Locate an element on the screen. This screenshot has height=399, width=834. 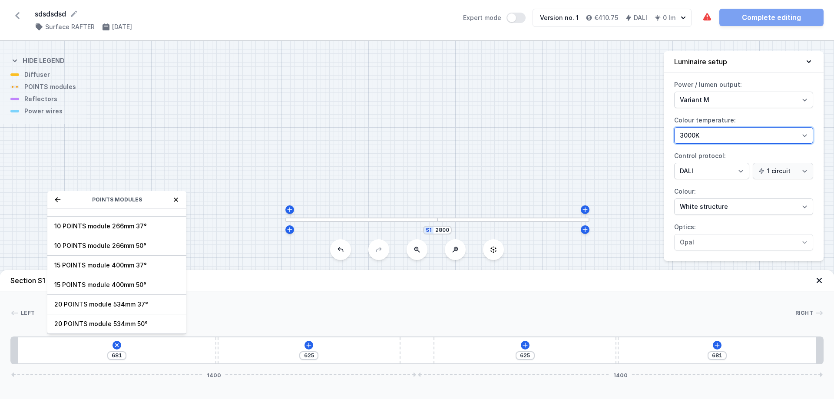
span: 15 POINTS module 400mm 50° is located at coordinates (117, 285).